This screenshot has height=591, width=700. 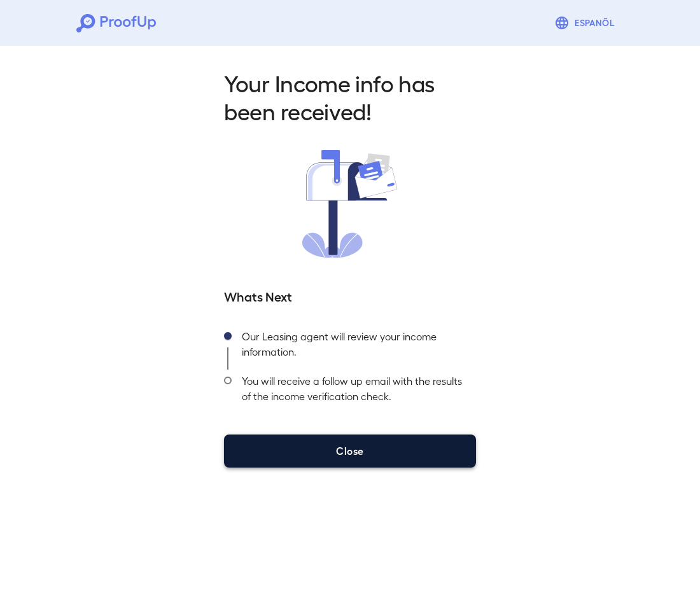 What do you see at coordinates (350, 296) in the screenshot?
I see `h5: Whats Next` at bounding box center [350, 296].